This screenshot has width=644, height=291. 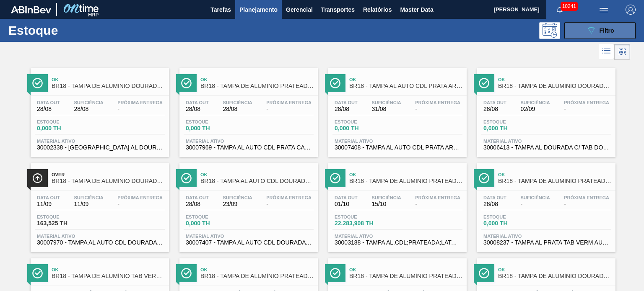 I want to click on span: BR18 - TAMPA DE ALUMÍNIO DOURADA TAB DOURADO, so click(x=555, y=276).